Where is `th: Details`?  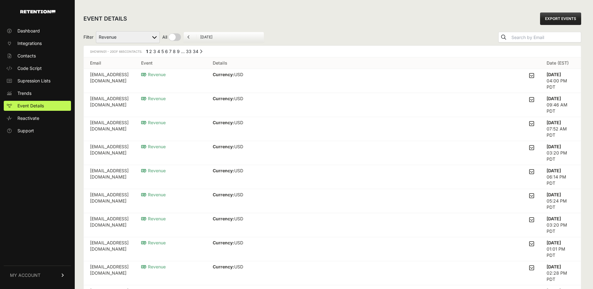
th: Details is located at coordinates (374, 63).